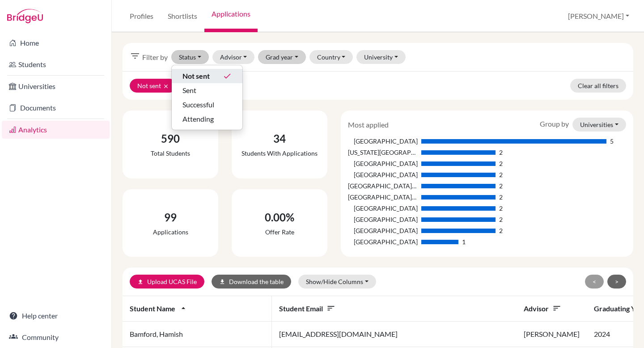 This screenshot has height=348, width=644. What do you see at coordinates (171, 217) in the screenshot?
I see `div: 99` at bounding box center [171, 217].